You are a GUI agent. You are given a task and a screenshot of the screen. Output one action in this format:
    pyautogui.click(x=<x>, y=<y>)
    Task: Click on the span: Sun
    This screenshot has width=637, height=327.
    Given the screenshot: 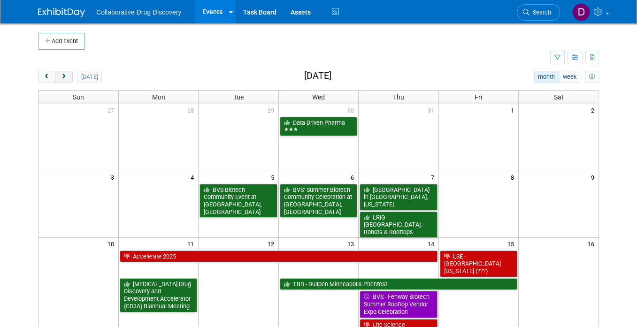 What is the action you would take?
    pyautogui.click(x=78, y=97)
    